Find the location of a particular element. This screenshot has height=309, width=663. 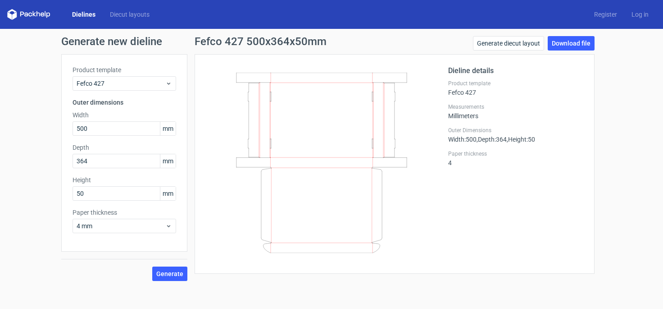

h1: Generate new dieline is located at coordinates (332, 41).